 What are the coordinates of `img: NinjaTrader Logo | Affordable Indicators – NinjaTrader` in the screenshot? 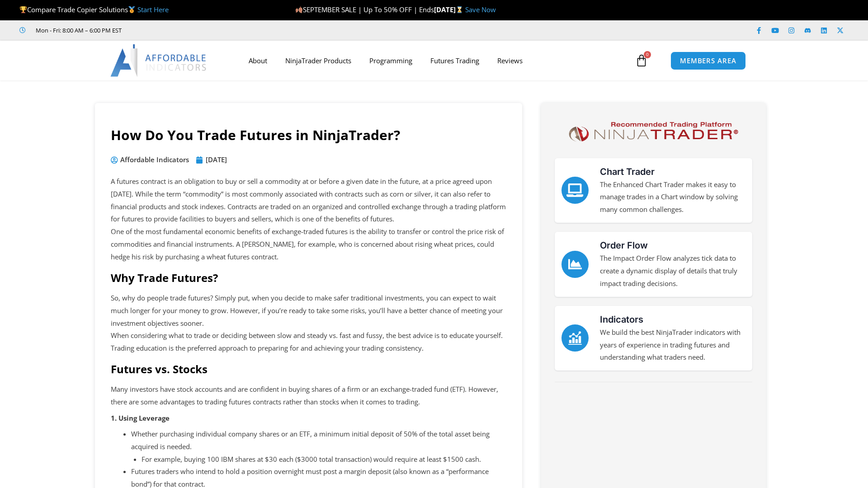 It's located at (653, 131).